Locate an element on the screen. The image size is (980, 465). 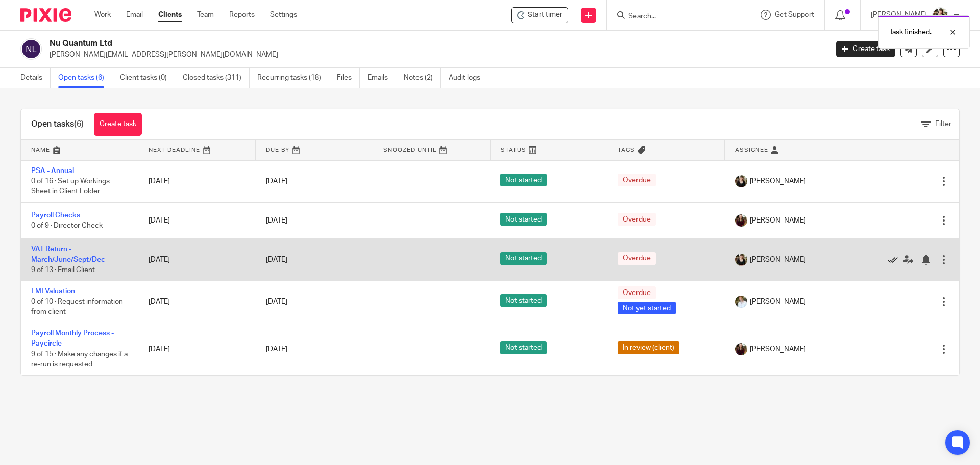
img: svg%3E is located at coordinates (31, 49).